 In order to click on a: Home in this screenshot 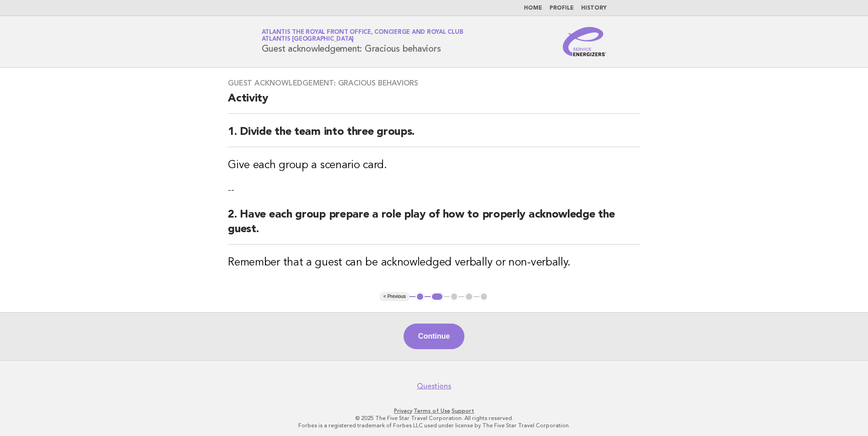, I will do `click(533, 8)`.